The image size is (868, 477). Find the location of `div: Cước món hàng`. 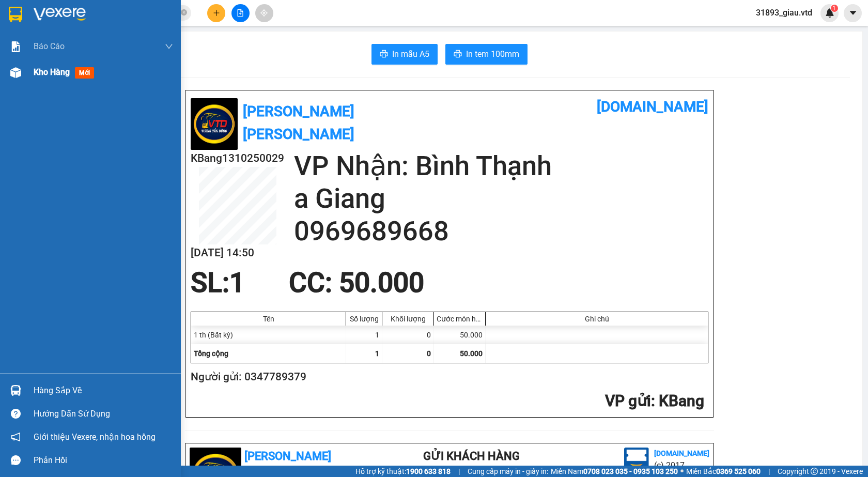

div: Cước món hàng is located at coordinates (459, 319).